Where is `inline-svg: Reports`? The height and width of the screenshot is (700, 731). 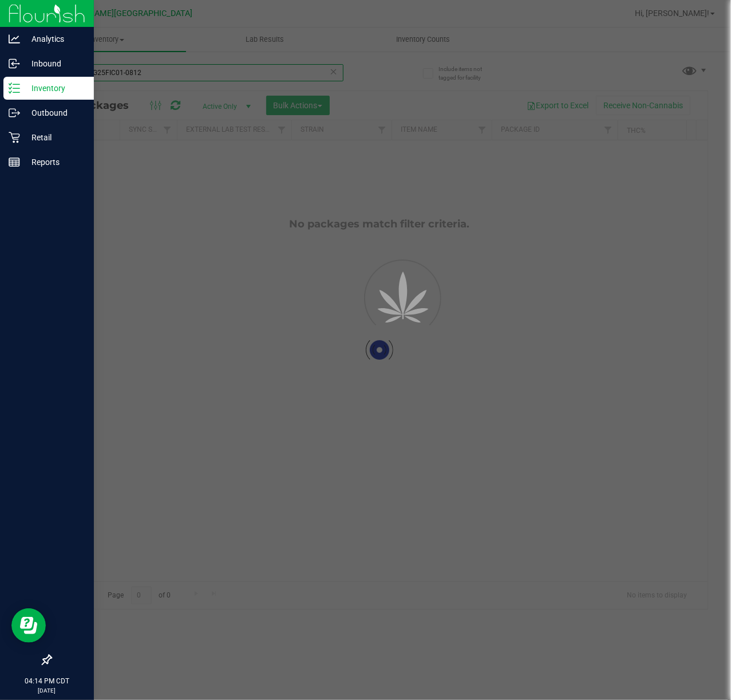 inline-svg: Reports is located at coordinates (14, 162).